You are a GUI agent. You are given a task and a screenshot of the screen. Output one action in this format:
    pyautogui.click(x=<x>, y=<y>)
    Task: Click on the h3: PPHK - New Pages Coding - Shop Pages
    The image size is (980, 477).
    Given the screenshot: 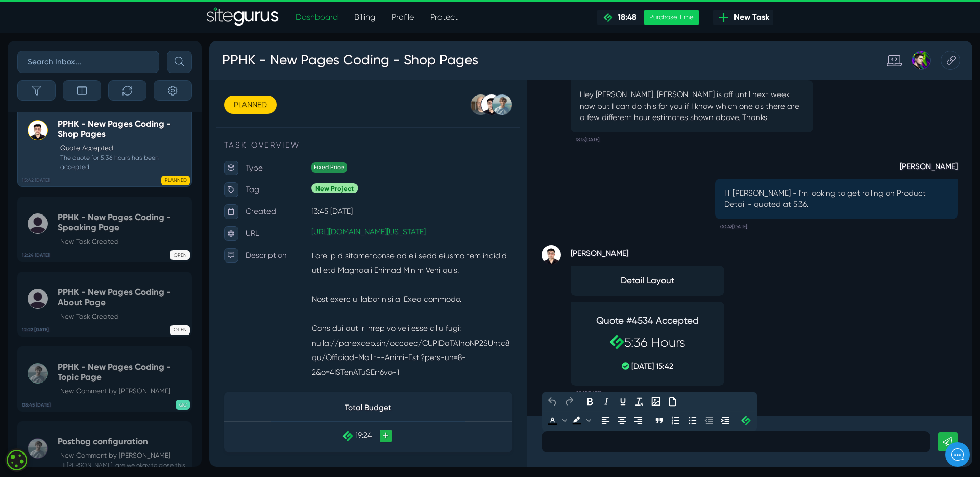 What is the action you would take?
    pyautogui.click(x=148, y=21)
    